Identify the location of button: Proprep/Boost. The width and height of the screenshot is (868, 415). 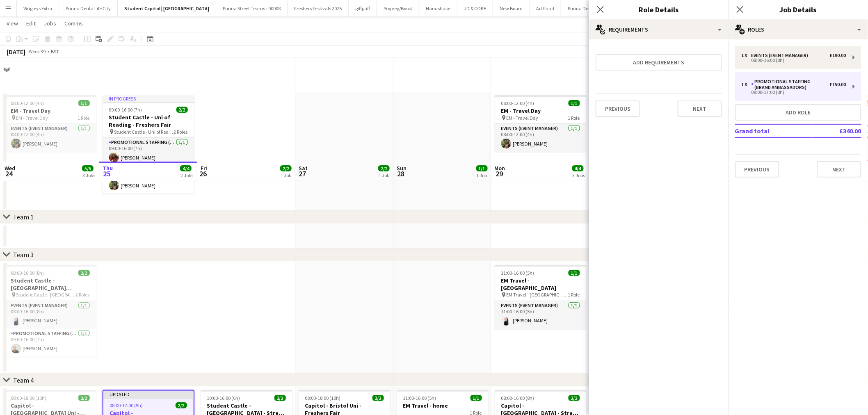
(398, 8).